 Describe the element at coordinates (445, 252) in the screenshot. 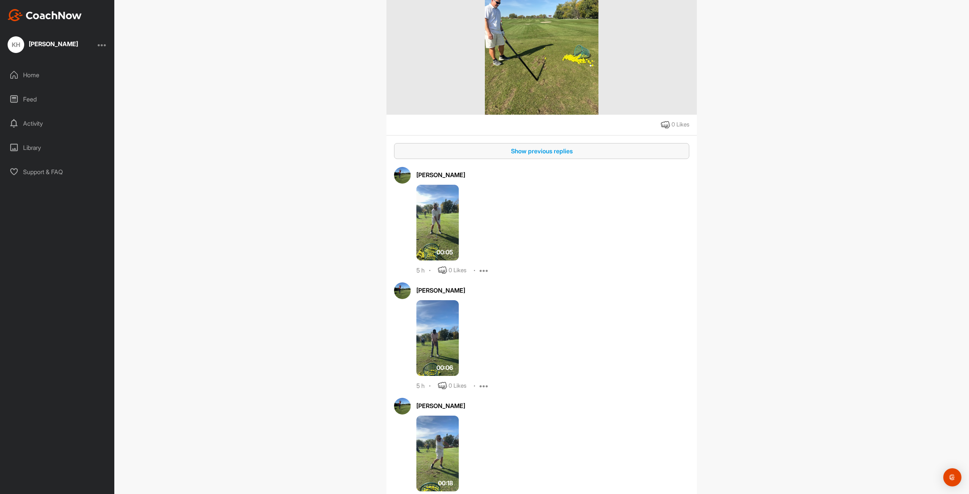

I see `span: 00:05` at that location.